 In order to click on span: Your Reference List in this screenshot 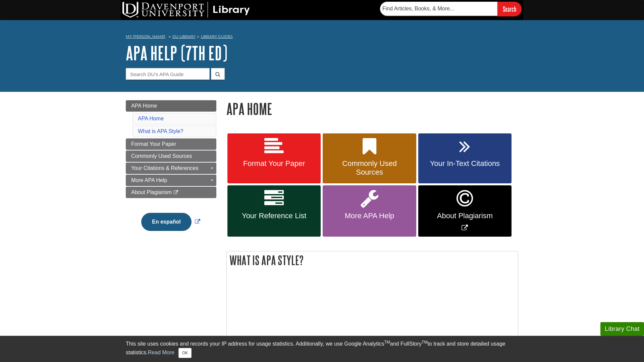, I will do `click(274, 216)`.